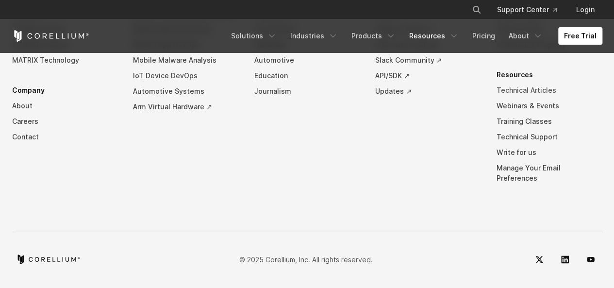 The image size is (614, 288). Describe the element at coordinates (549, 121) in the screenshot. I see `a: Training Classes` at that location.